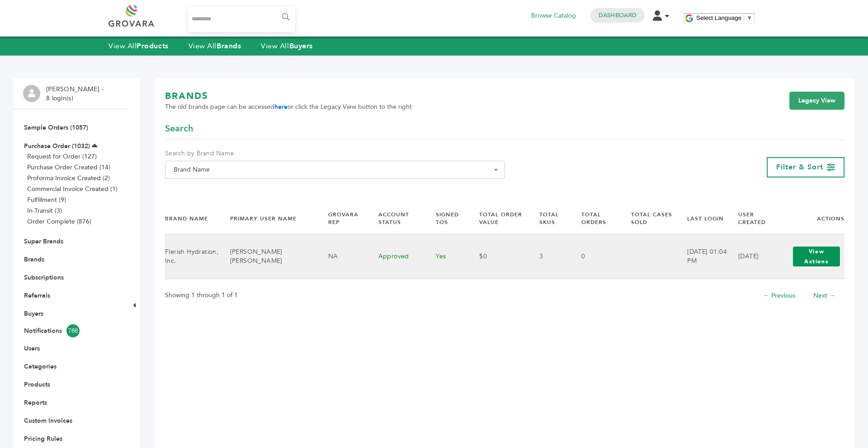  Describe the element at coordinates (702, 219) in the screenshot. I see `th: Last Login` at that location.